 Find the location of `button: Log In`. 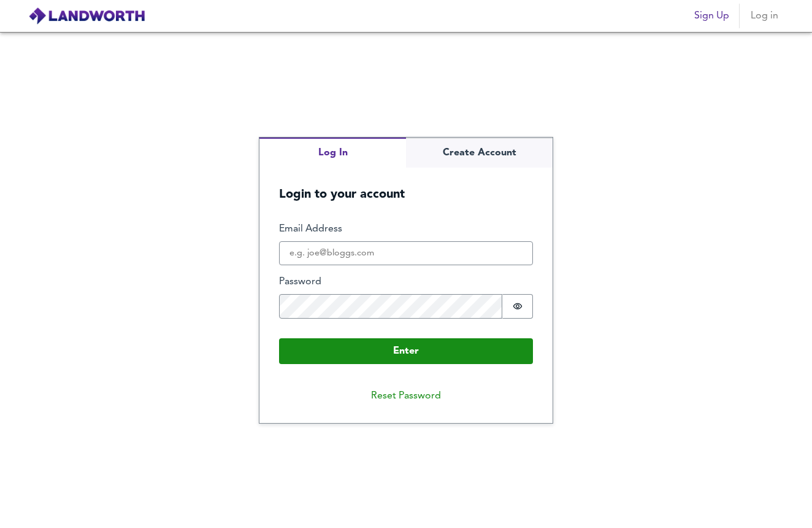

button: Log In is located at coordinates (332, 152).